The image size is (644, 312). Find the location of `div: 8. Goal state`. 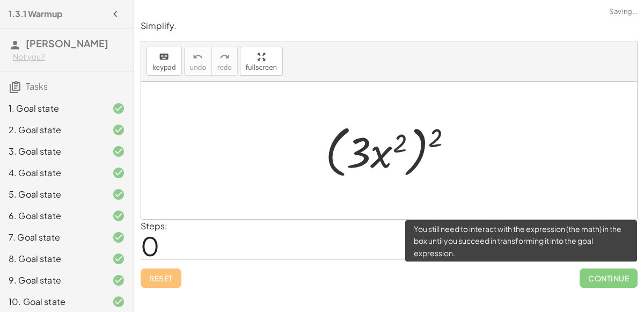

div: 8. Goal state is located at coordinates (52, 259).